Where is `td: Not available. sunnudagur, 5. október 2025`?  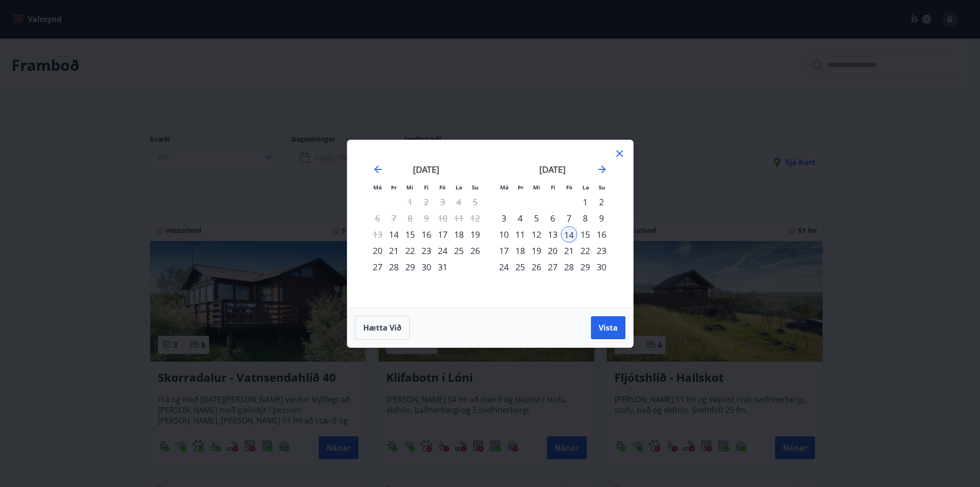 td: Not available. sunnudagur, 5. október 2025 is located at coordinates (475, 202).